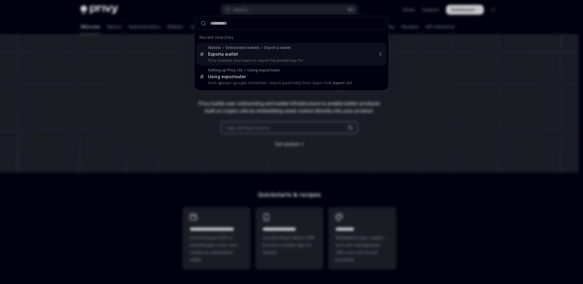  I want to click on b: expor, so click(338, 83).